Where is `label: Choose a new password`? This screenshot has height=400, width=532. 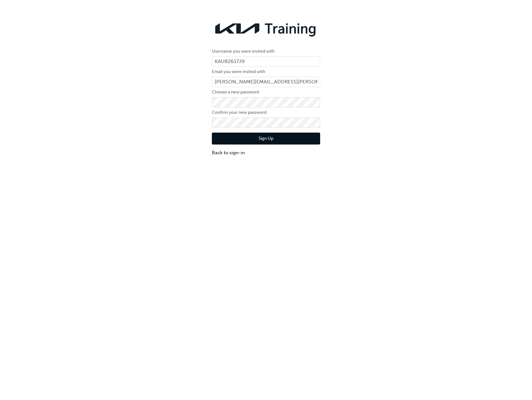
label: Choose a new password is located at coordinates (266, 92).